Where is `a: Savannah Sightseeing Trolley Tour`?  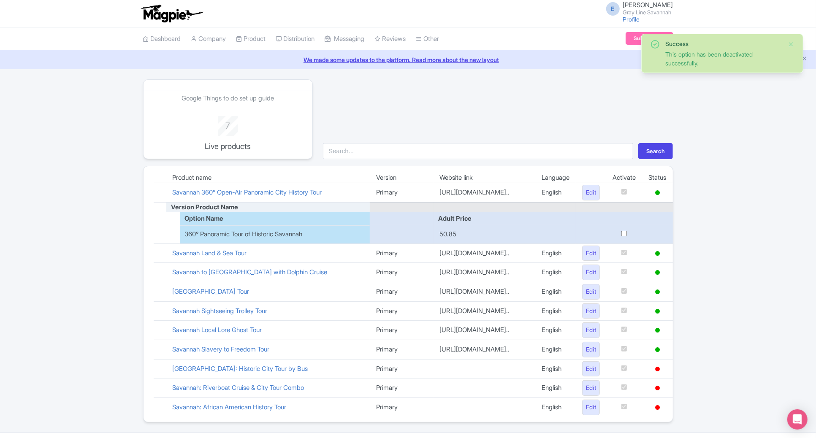
a: Savannah Sightseeing Trolley Tour is located at coordinates (220, 311).